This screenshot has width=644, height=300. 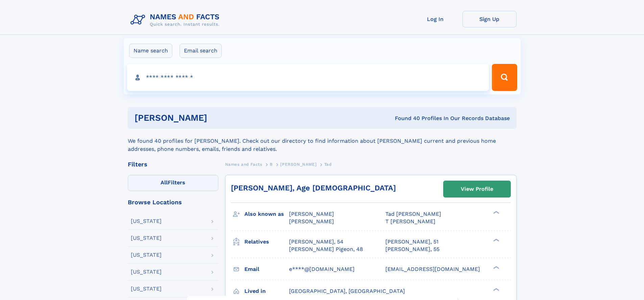 I want to click on a: Names and Facts, so click(x=244, y=164).